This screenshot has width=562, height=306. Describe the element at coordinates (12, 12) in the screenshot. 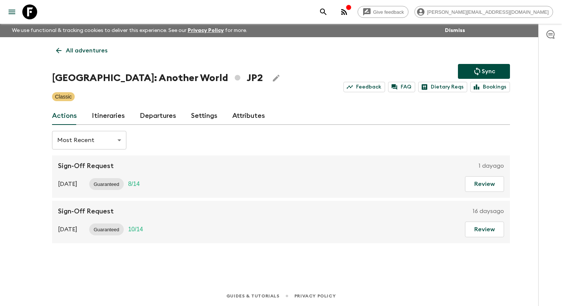

I see `button: menu` at that location.